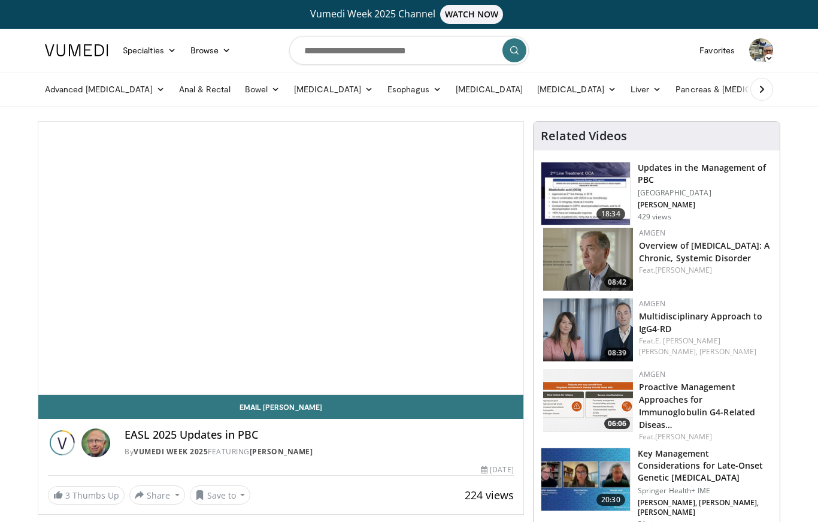 The width and height of the screenshot is (818, 522). What do you see at coordinates (409, 50) in the screenshot?
I see `input: Search topics, interventions` at bounding box center [409, 50].